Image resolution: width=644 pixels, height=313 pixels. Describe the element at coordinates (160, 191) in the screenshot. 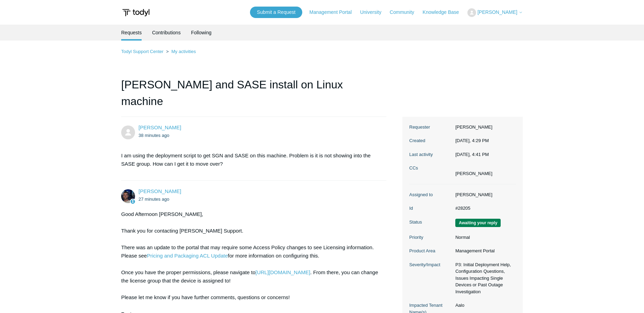

I see `span: Connor Davis` at that location.